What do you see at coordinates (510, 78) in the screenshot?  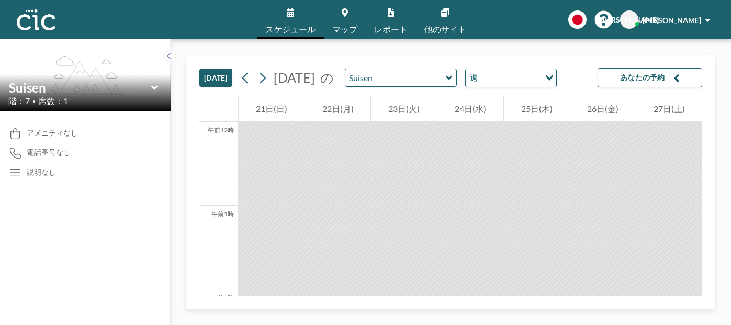 I see `input: オプションを検索` at bounding box center [510, 78].